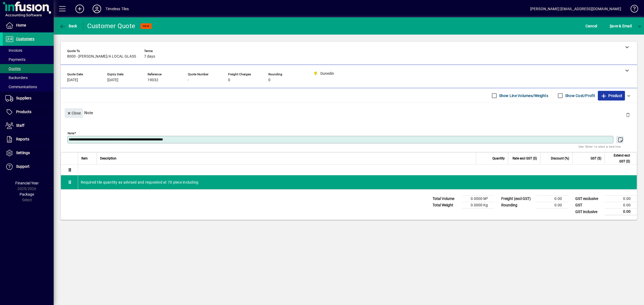 The image size is (644, 305). What do you see at coordinates (71, 133) in the screenshot?
I see `mat-label: Note` at bounding box center [71, 133].